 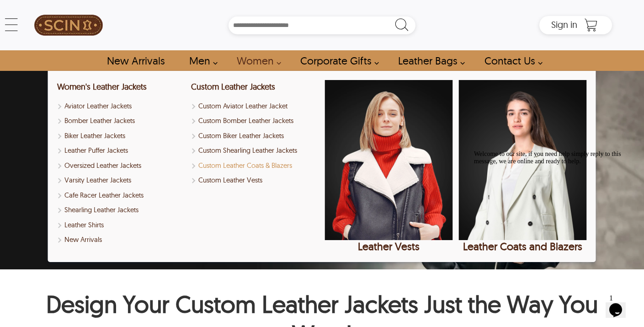 What do you see at coordinates (121, 166) in the screenshot?
I see `a: Shop Oversized Leather Jackets` at bounding box center [121, 166].